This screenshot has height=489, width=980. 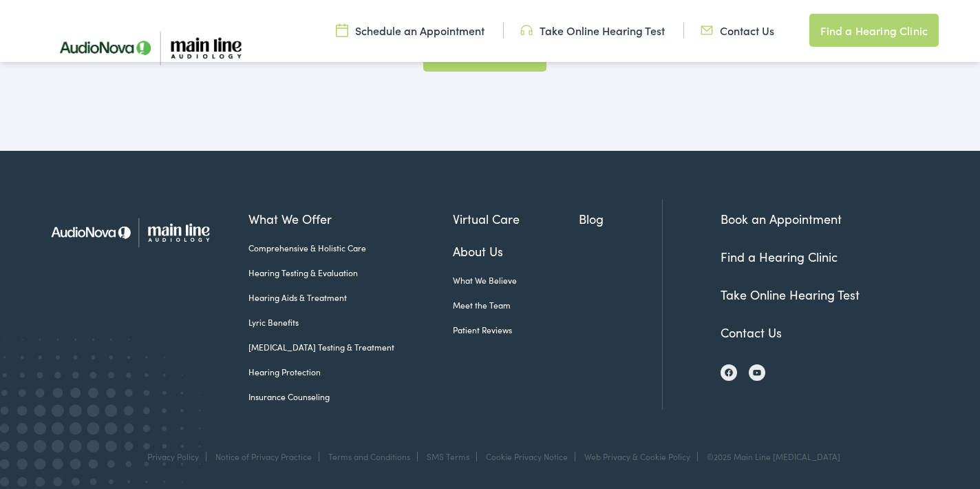 I want to click on img: Main Line Audiology, so click(x=134, y=232).